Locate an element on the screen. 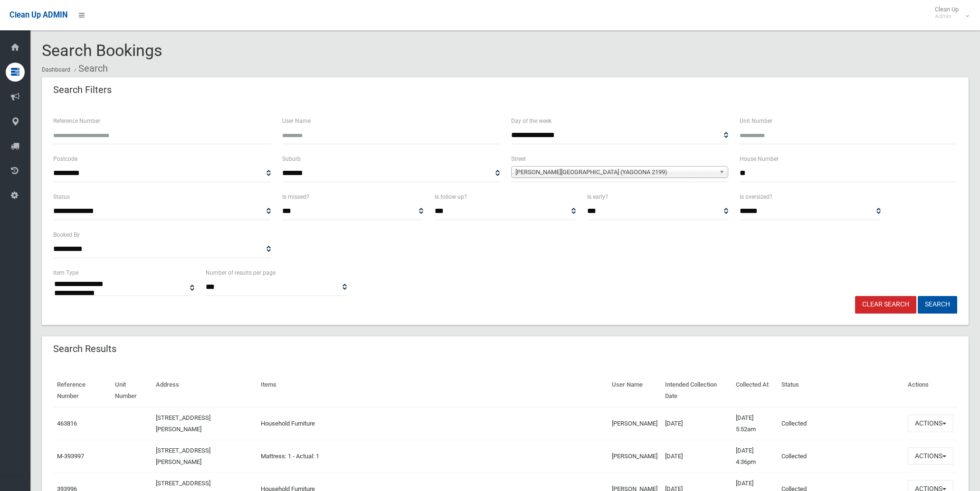  label: Number of results per page is located at coordinates (240, 273).